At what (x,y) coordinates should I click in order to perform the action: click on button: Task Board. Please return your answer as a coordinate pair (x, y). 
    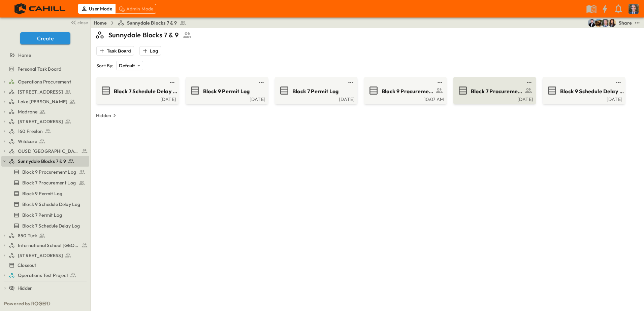
    Looking at the image, I should click on (115, 51).